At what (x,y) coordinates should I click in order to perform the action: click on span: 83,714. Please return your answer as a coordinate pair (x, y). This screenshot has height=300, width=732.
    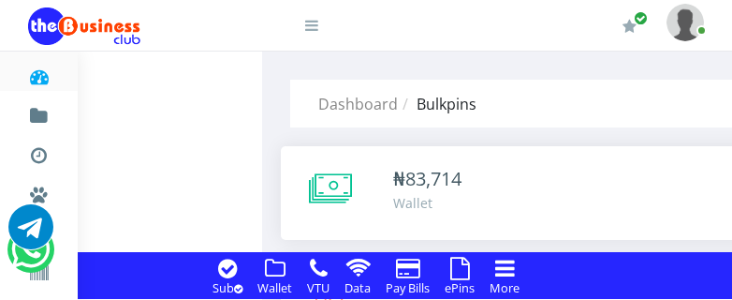
    Looking at the image, I should click on (434, 178).